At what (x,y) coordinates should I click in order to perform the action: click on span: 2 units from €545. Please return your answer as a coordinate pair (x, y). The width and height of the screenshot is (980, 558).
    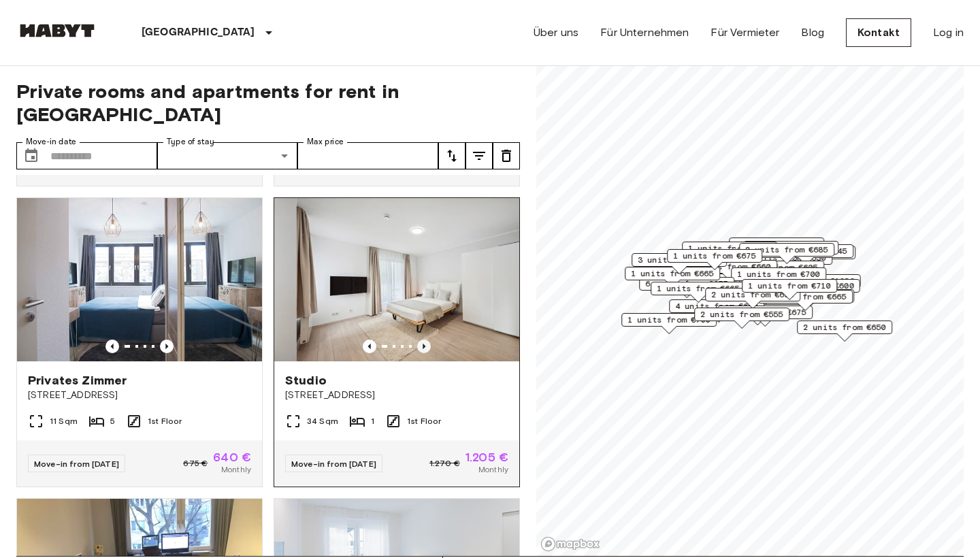
    Looking at the image, I should click on (806, 252).